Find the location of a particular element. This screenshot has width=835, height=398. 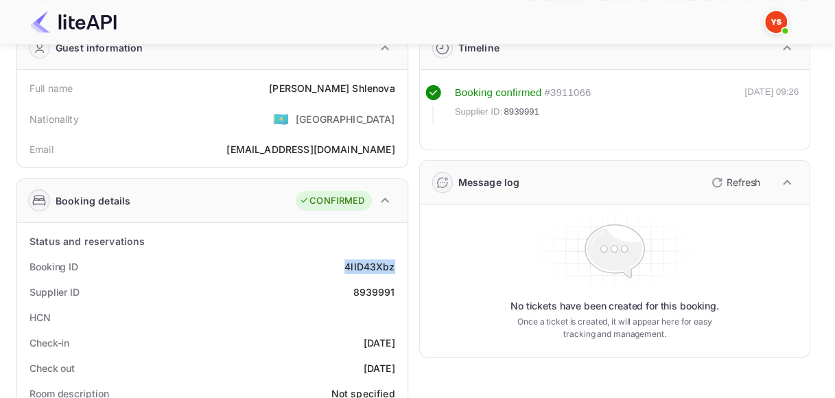

div: # 3911066 is located at coordinates (567, 93).